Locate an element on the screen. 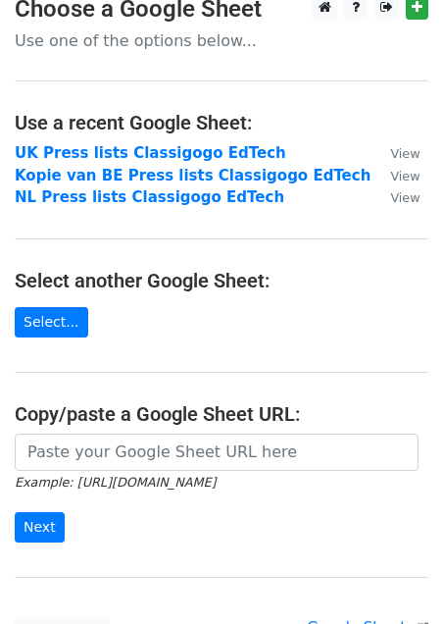 This screenshot has height=624, width=443. a: UK Press lists Classigogo EdTech is located at coordinates (150, 153).